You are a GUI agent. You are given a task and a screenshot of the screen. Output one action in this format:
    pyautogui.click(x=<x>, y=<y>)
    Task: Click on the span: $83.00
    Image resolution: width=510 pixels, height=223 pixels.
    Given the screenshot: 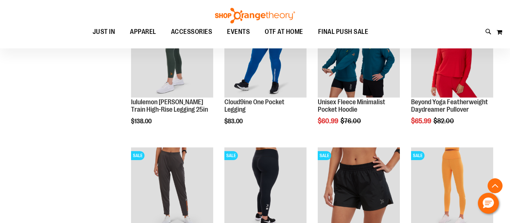 What is the action you would take?
    pyautogui.click(x=234, y=122)
    